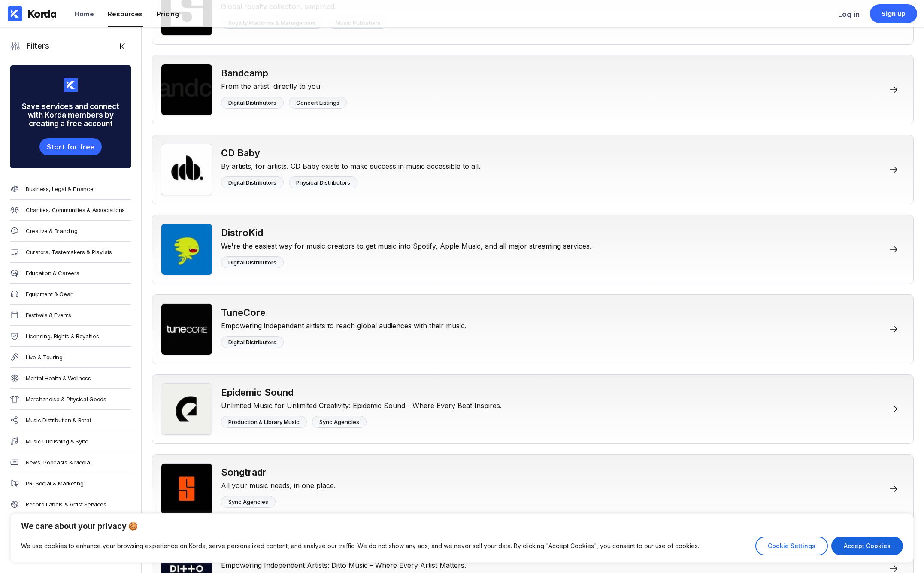 Image resolution: width=924 pixels, height=573 pixels. Describe the element at coordinates (70, 315) in the screenshot. I see `a: Festivals & Events` at that location.